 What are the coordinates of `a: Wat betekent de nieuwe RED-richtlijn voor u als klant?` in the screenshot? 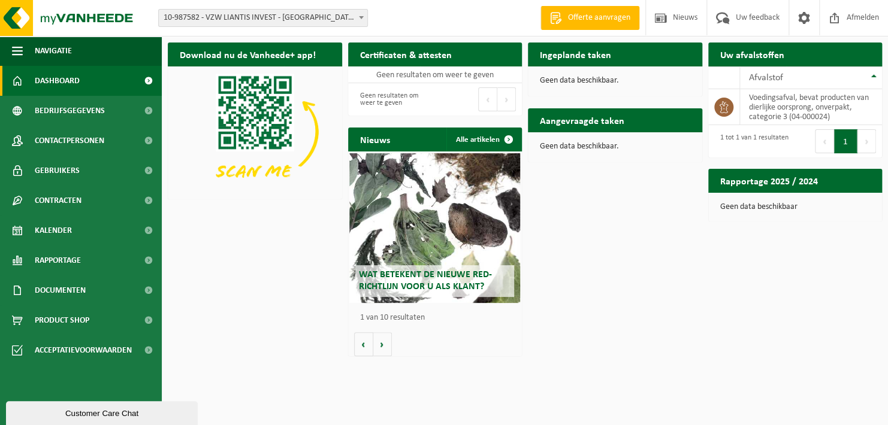 It's located at (434, 228).